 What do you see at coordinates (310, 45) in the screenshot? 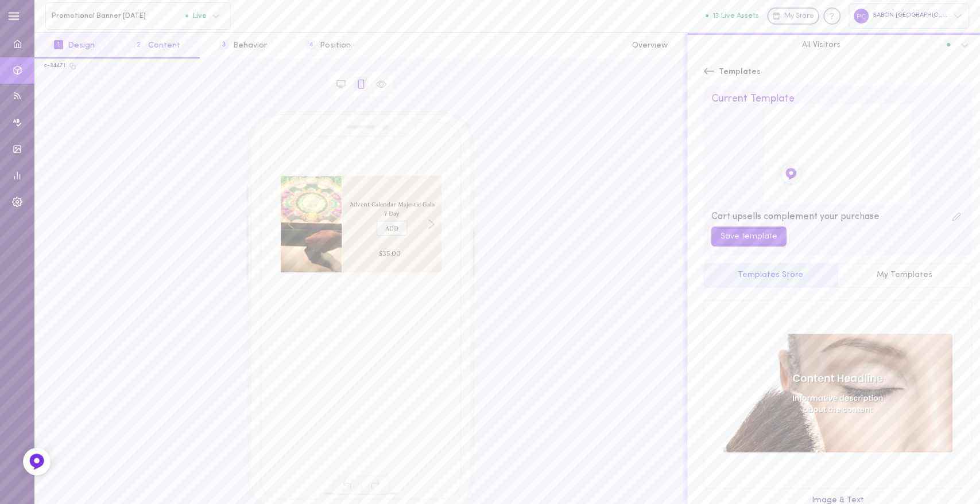
I see `span: 4` at bounding box center [310, 45].